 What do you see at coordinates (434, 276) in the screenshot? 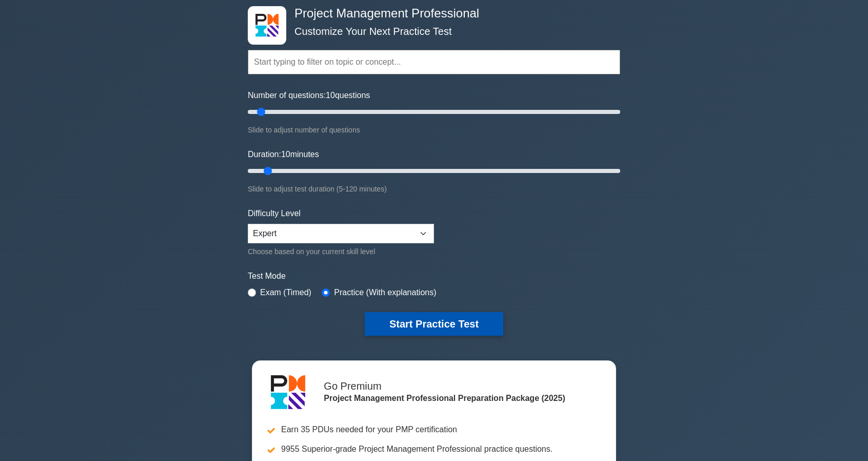
I see `label: Test Mode` at bounding box center [434, 276].